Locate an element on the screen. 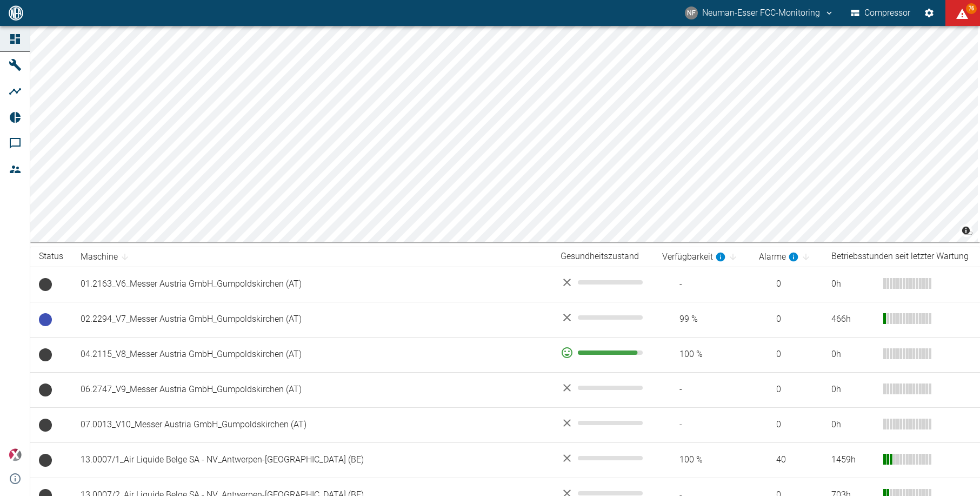 The height and width of the screenshot is (496, 980). th: Gesundheitszustand is located at coordinates (603, 256).